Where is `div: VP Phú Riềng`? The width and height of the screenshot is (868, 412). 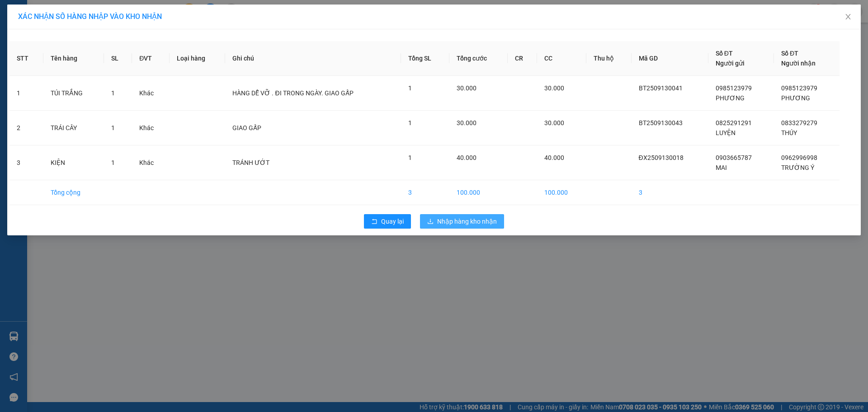
div: VP Phú Riềng is located at coordinates (35, 18).